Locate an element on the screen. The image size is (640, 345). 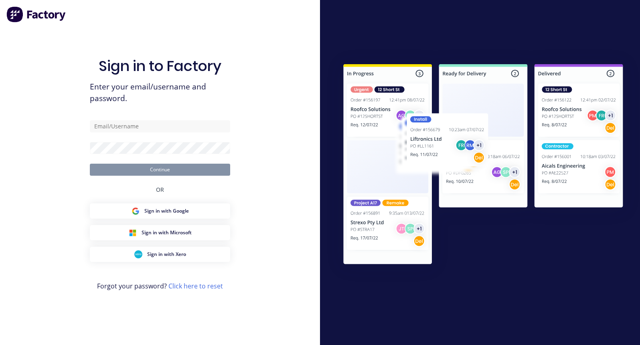
button: Google Sign inSign in with Google is located at coordinates (160, 211).